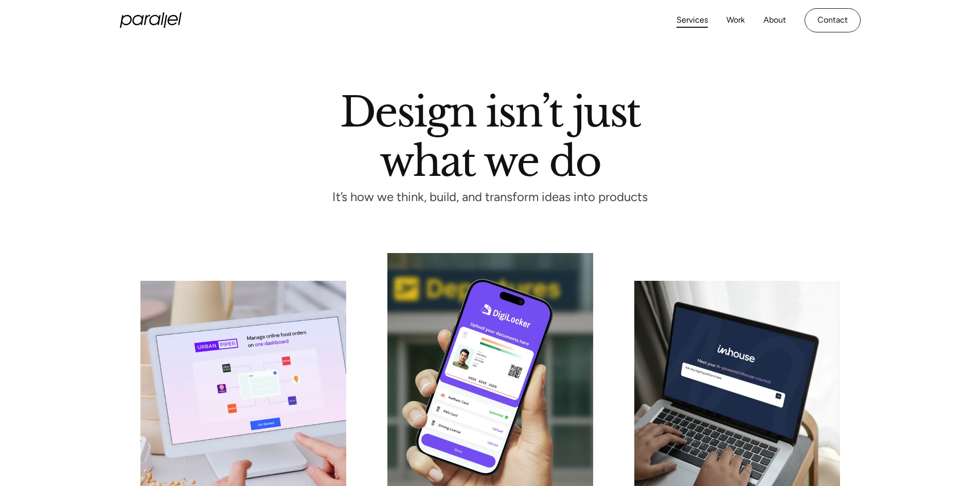 Image resolution: width=980 pixels, height=486 pixels. What do you see at coordinates (490, 134) in the screenshot?
I see `h1: Design isn’t just what we do` at bounding box center [490, 134].